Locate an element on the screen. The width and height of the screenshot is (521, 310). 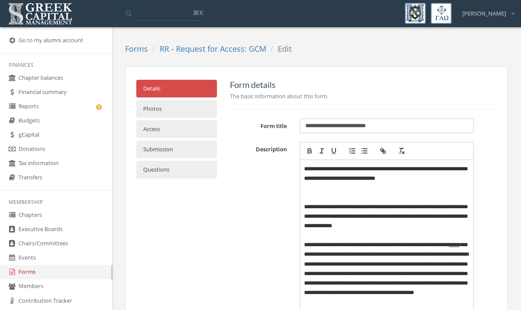
label: Form title is located at coordinates (259, 125).